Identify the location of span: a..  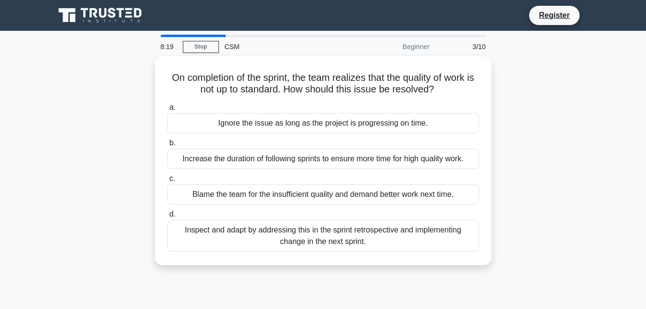
(172, 107).